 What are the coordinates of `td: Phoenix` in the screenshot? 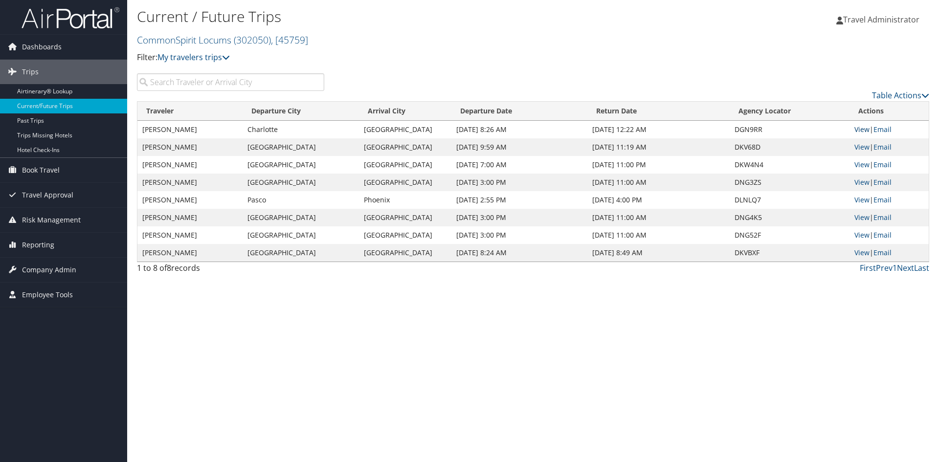 It's located at (405, 200).